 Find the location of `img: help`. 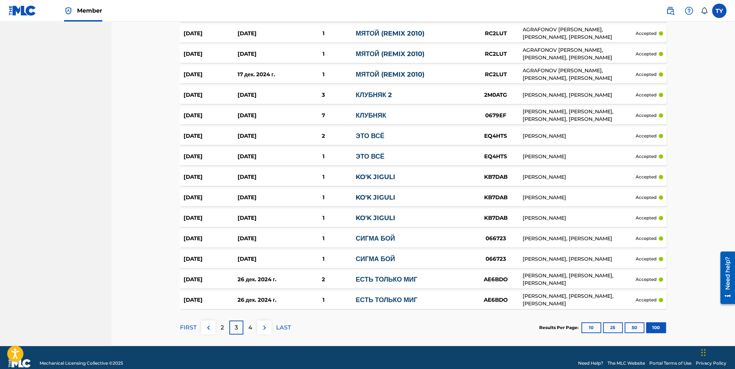

img: help is located at coordinates (689, 11).